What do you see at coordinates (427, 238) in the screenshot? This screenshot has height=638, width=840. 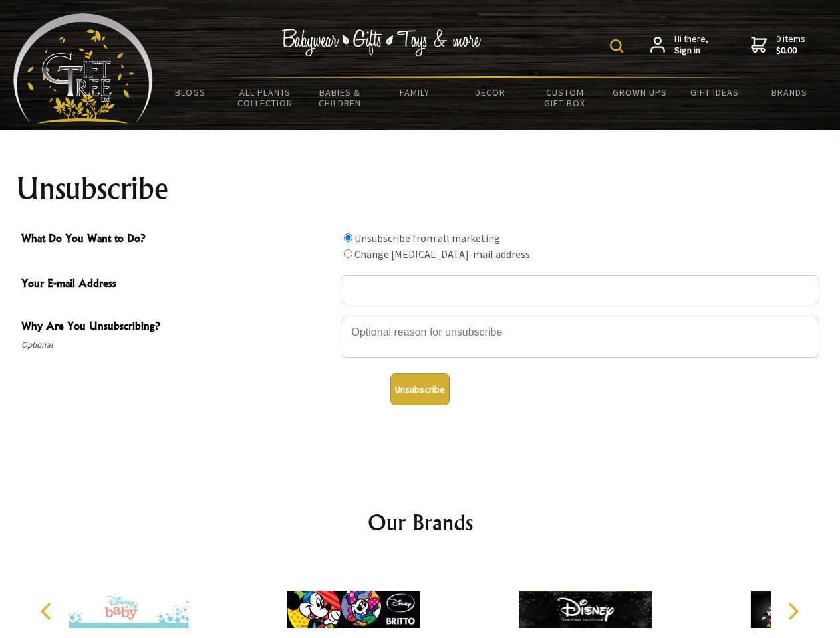 I see `label: Unsubscribe from all marketing` at bounding box center [427, 238].